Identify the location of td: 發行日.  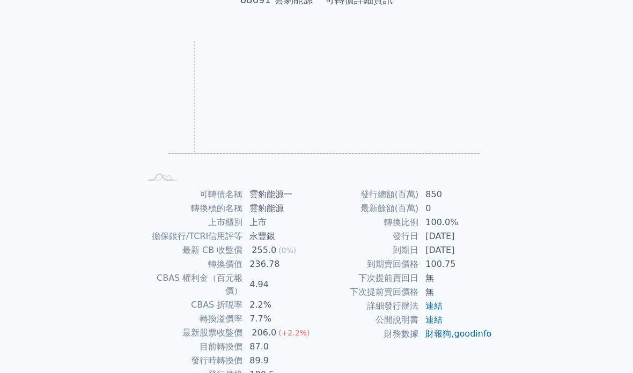
(367, 236).